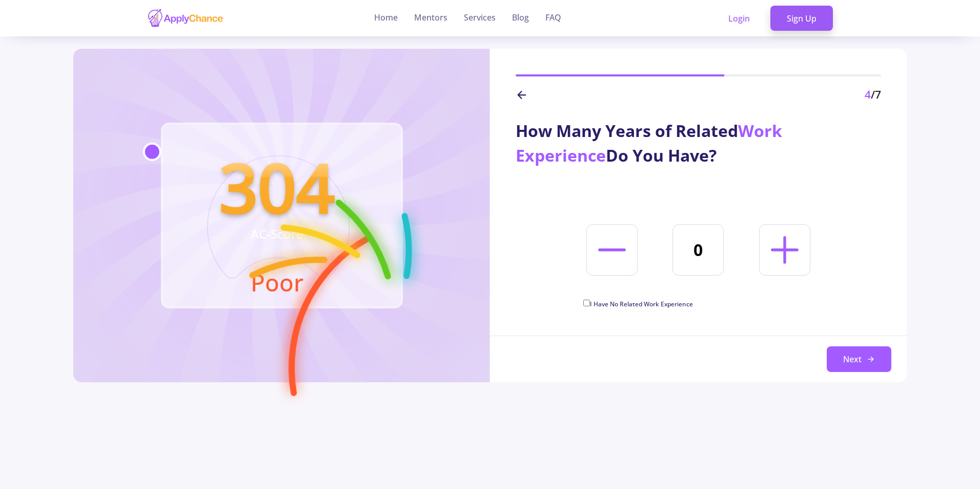  Describe the element at coordinates (641, 304) in the screenshot. I see `span: I Have No Related Work Experience` at that location.